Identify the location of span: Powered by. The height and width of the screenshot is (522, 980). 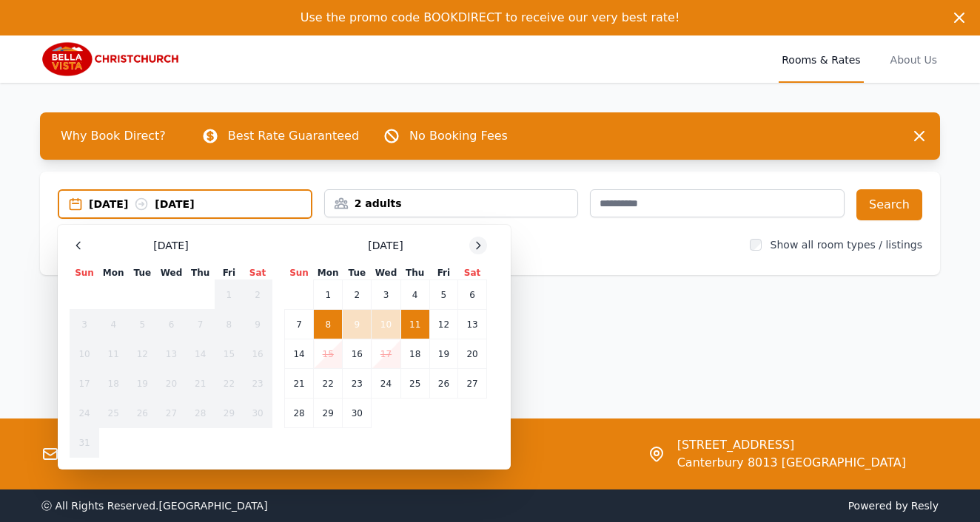
(717, 506).